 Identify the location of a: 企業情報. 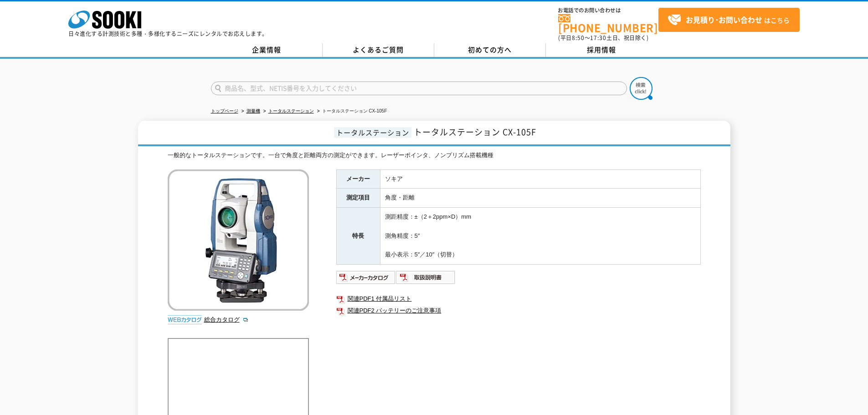
(266, 50).